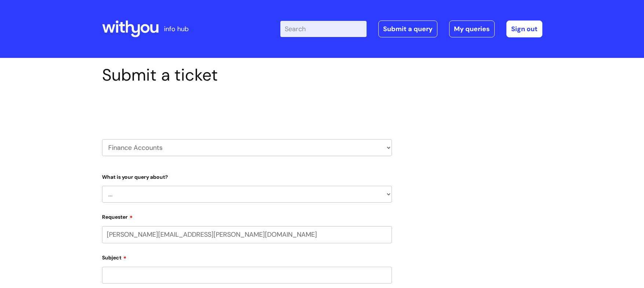 The height and width of the screenshot is (288, 644). What do you see at coordinates (247, 257) in the screenshot?
I see `label: Subject` at bounding box center [247, 257].